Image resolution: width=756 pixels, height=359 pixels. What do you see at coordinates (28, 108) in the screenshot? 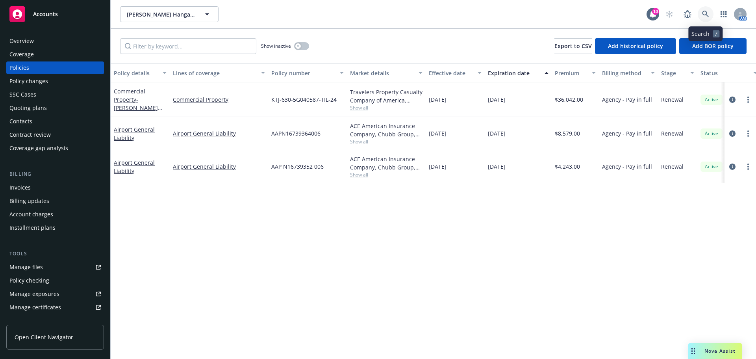
I see `div: Quoting plans` at bounding box center [28, 108].